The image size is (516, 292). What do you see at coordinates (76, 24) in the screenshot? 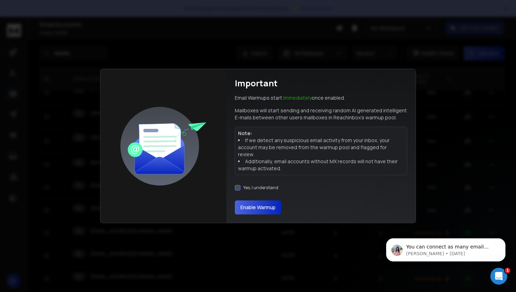
I see `p: You can connect as many email accounts from Zapmail as it is exempt from the fair use limit, wher...` at bounding box center [76, 24].